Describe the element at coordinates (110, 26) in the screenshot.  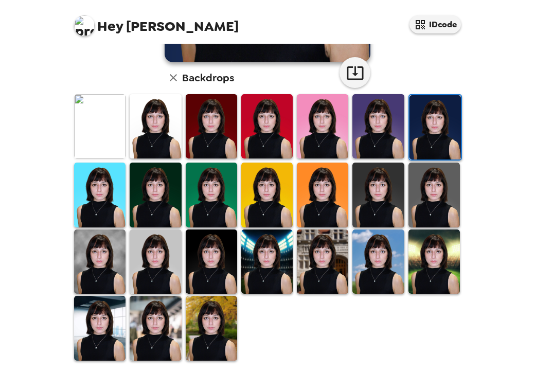
I see `span: Hey` at that location.